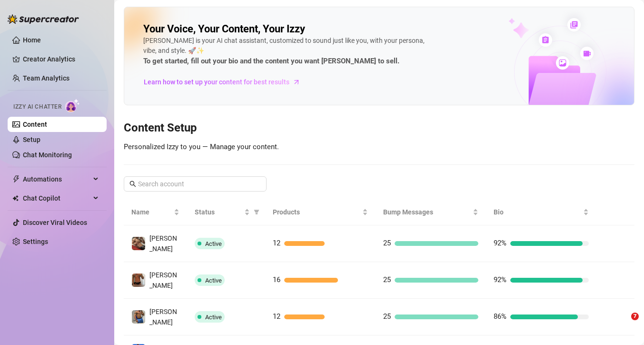 This screenshot has height=345, width=644. What do you see at coordinates (196, 184) in the screenshot?
I see `input: Search account` at bounding box center [196, 184].